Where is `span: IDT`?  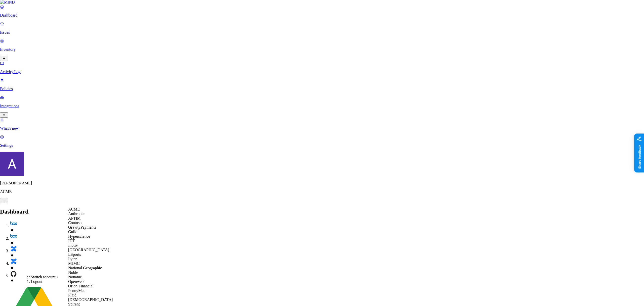 span: IDT is located at coordinates (72, 241).